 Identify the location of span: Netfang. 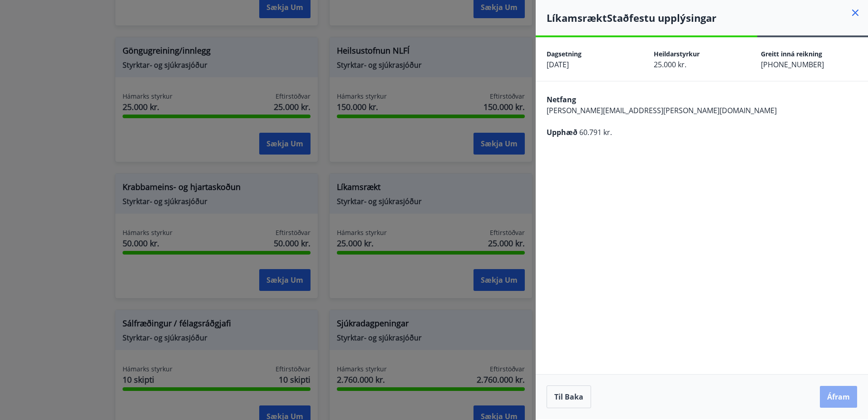
(561, 100).